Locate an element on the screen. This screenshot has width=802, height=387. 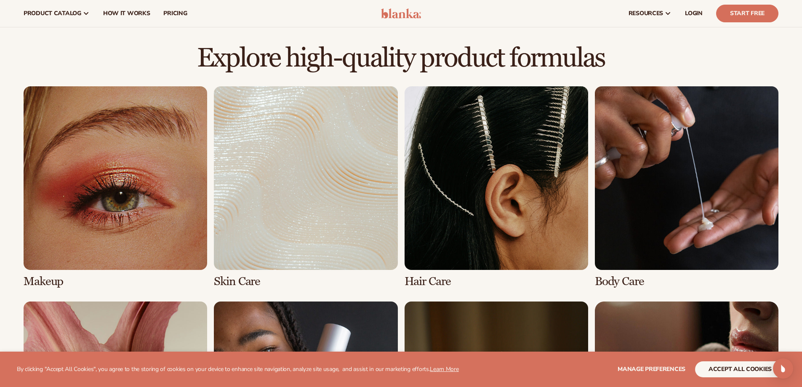
span: Manage preferences is located at coordinates (651, 369).